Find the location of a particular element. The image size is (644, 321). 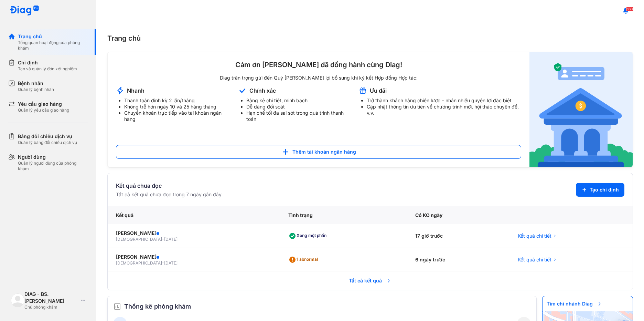

div: Tất cả kết quả chưa đọc trong 7 ngày gần đây is located at coordinates (168, 194).